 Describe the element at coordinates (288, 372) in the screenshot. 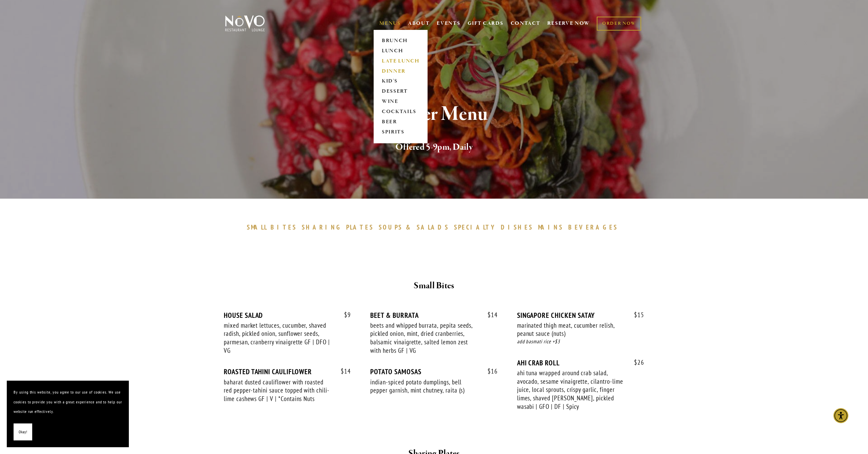

I see `div: ROASTED TAHINI CAULIFLOWER` at that location.